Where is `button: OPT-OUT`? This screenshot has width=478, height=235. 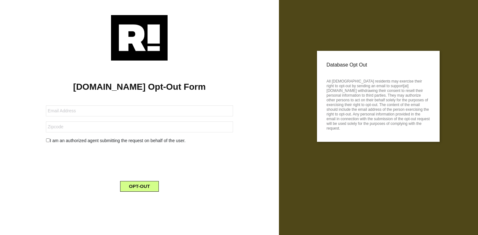
button: OPT-OUT is located at coordinates (139, 187).